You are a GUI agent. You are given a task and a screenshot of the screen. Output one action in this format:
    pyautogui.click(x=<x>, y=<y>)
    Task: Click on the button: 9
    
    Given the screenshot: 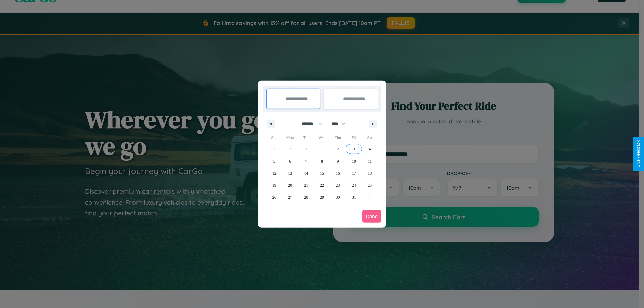 What is the action you would take?
    pyautogui.click(x=338, y=161)
    